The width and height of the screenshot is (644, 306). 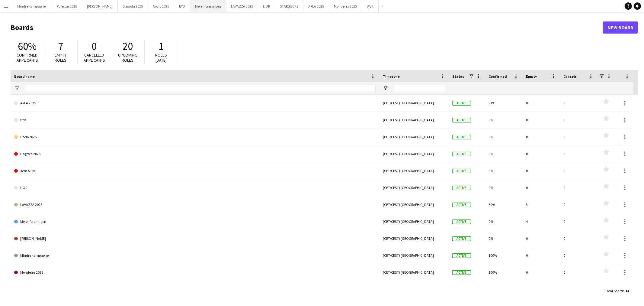 I want to click on button: Mondeléz 2025, so click(x=346, y=6).